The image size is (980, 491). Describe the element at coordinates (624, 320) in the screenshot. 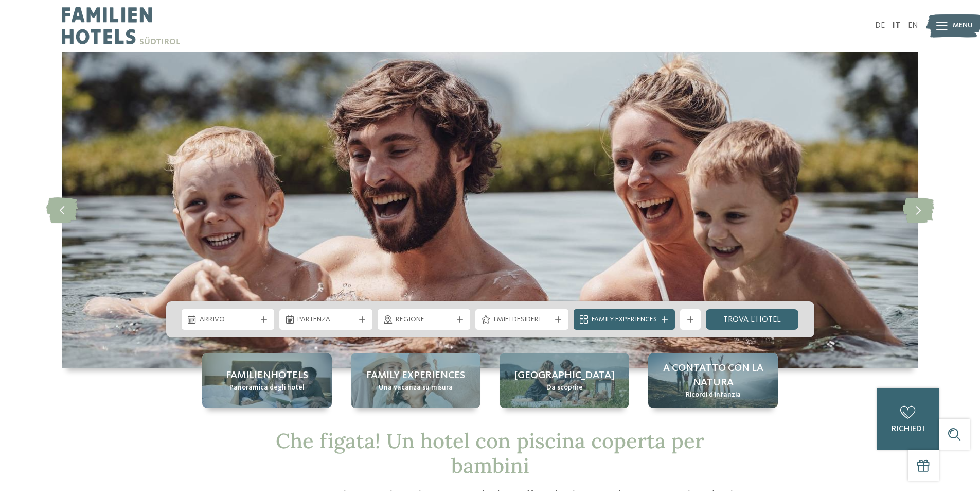

I see `span: Family Experiences` at that location.